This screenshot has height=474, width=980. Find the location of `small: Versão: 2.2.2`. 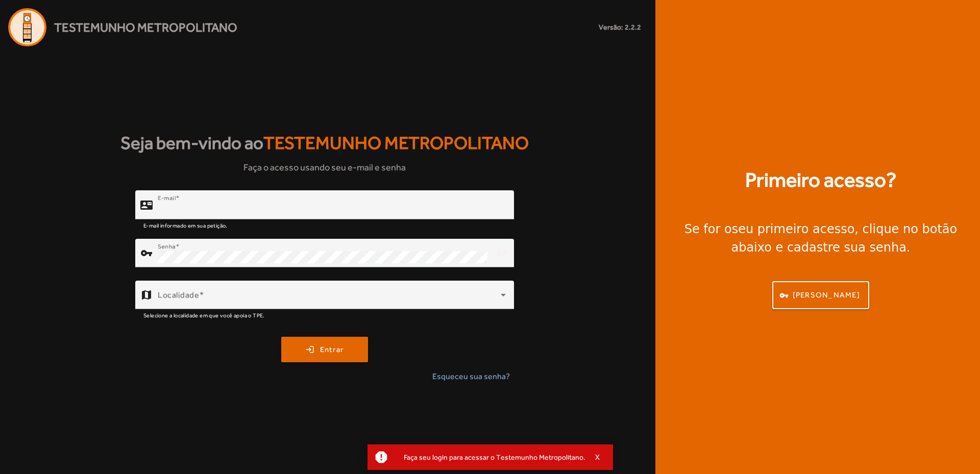

small: Versão: 2.2.2 is located at coordinates (620, 27).